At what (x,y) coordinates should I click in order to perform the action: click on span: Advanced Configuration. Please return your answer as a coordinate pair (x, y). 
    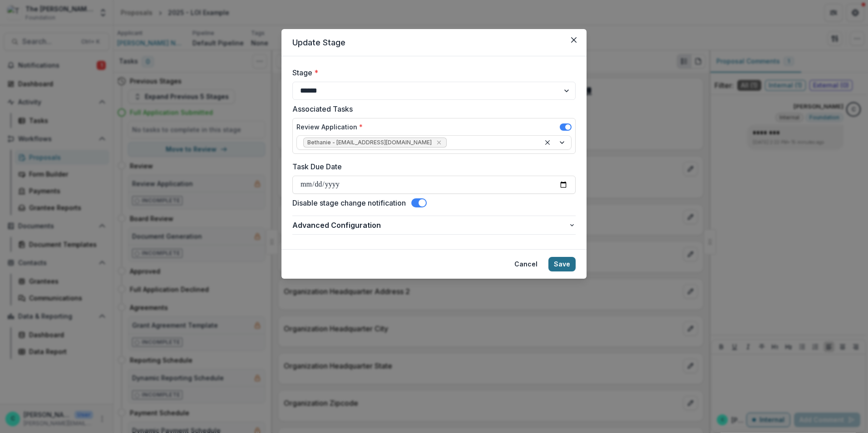
    Looking at the image, I should click on (430, 225).